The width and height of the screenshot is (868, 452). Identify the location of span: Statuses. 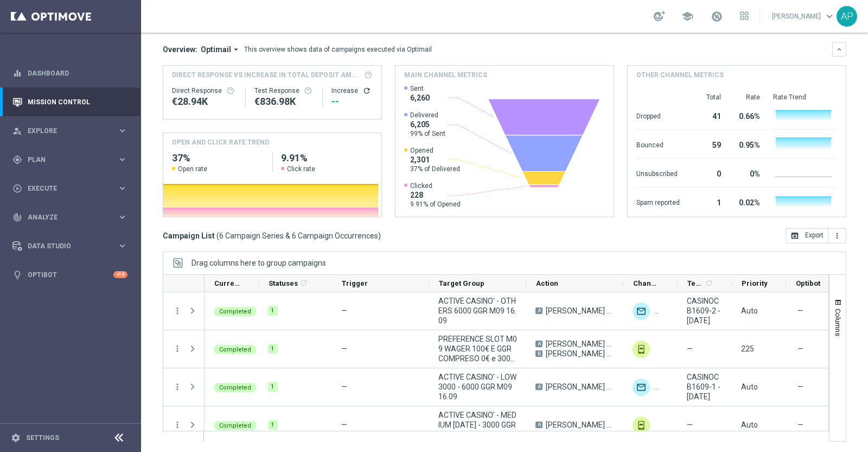
(283, 283).